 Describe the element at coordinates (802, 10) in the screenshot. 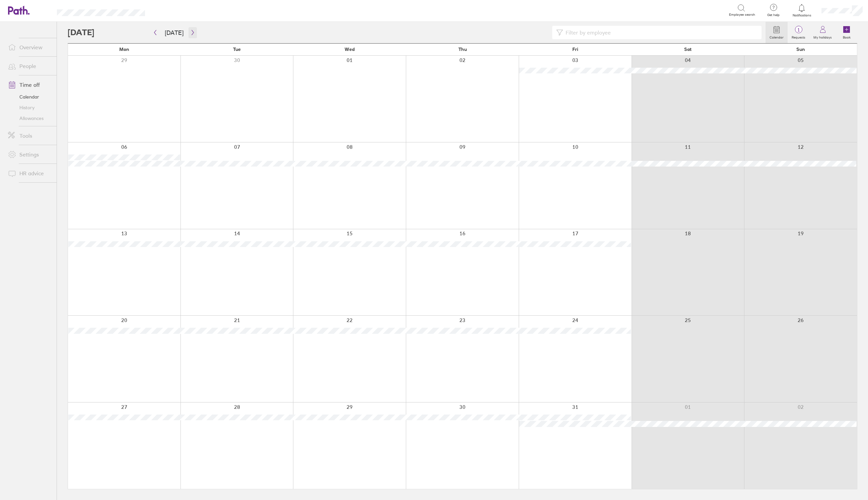

I see `a: Notifications` at that location.